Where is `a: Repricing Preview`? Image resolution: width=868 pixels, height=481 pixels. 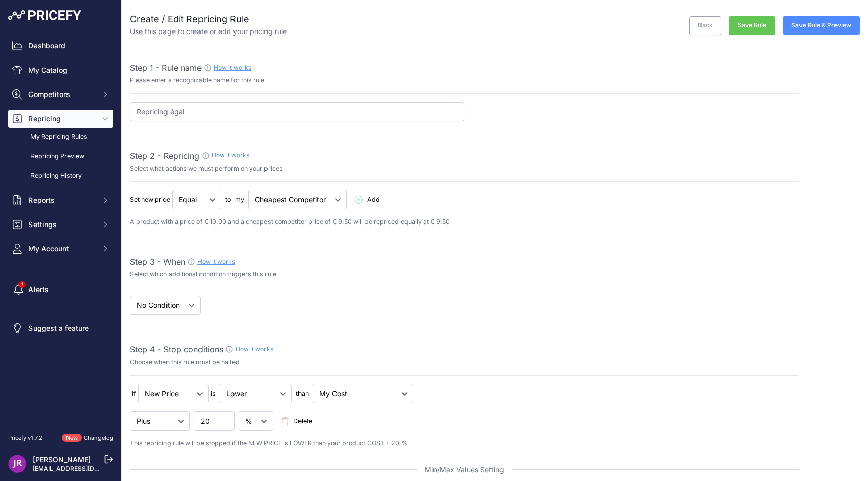 a: Repricing Preview is located at coordinates (60, 156).